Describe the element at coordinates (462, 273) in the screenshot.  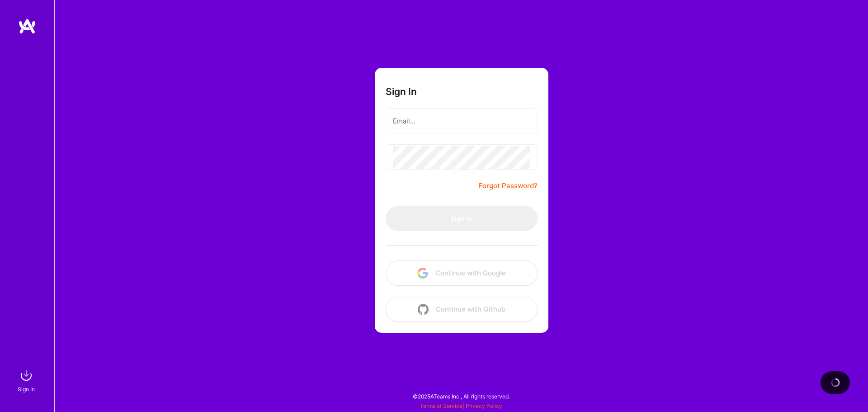
I see `button: Continue with Google` at that location.